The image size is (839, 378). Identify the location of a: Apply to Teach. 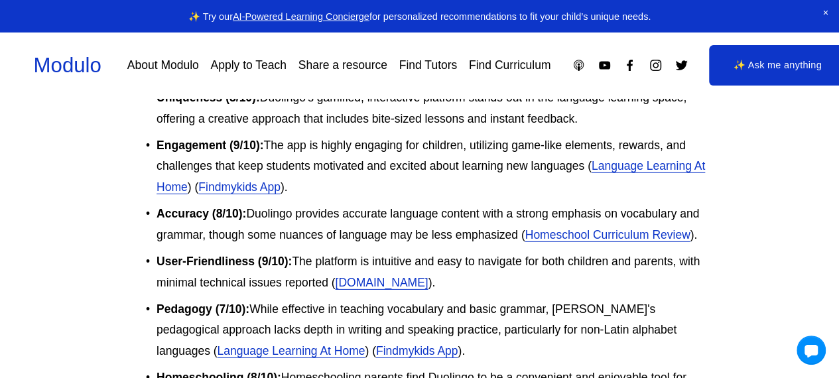
(248, 65).